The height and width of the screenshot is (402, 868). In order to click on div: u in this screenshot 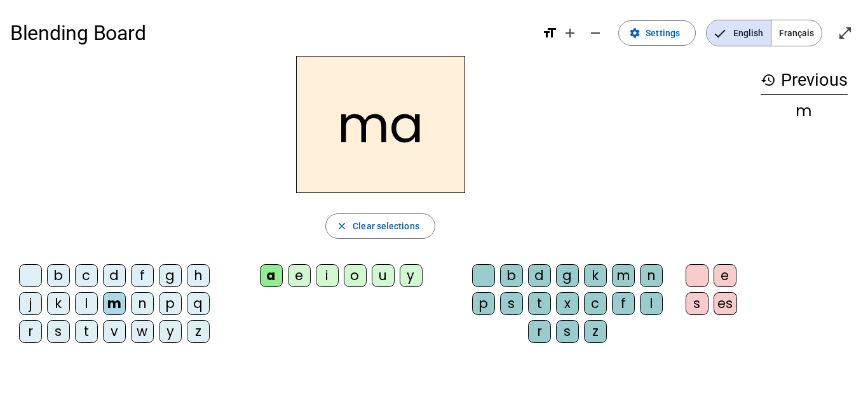, I will do `click(383, 275)`.